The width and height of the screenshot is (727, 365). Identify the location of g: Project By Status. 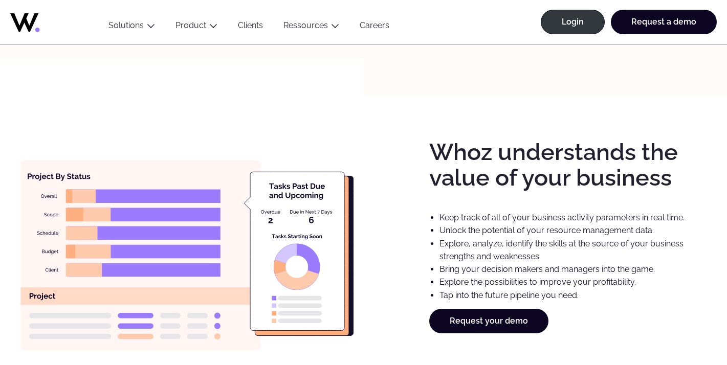
(59, 177).